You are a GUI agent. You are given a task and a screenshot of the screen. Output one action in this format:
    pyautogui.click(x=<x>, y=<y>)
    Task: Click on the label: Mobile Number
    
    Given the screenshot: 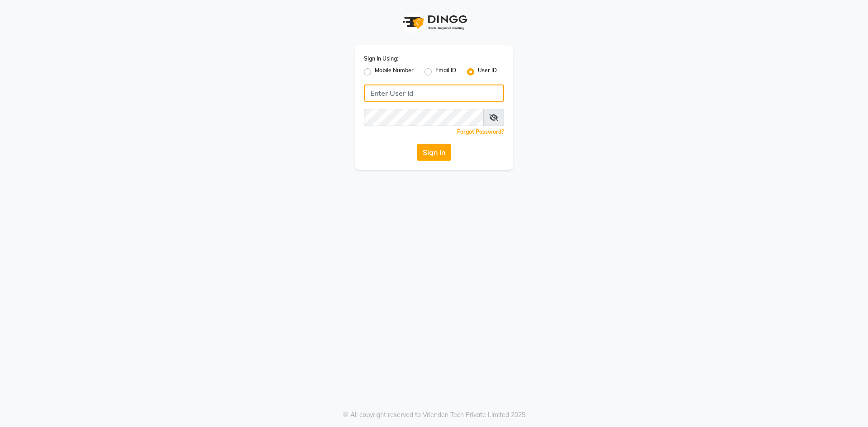 What is the action you would take?
    pyautogui.click(x=394, y=72)
    